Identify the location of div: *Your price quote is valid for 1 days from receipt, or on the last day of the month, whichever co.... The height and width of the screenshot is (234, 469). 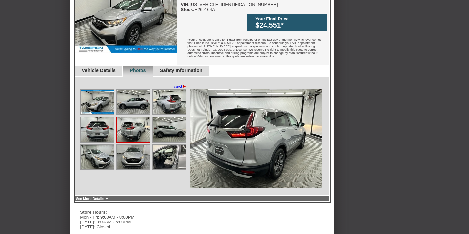
(253, 49).